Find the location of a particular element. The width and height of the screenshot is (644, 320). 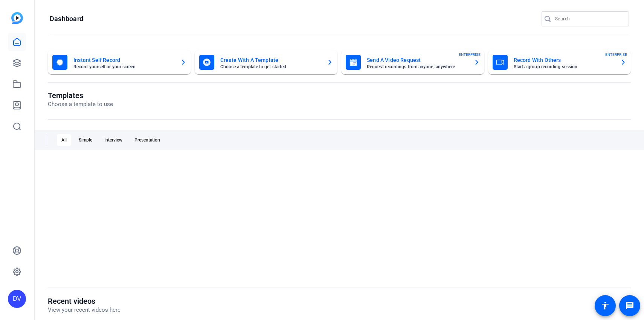

mat-card-subtitle: Record yourself or your screen is located at coordinates (124, 66).